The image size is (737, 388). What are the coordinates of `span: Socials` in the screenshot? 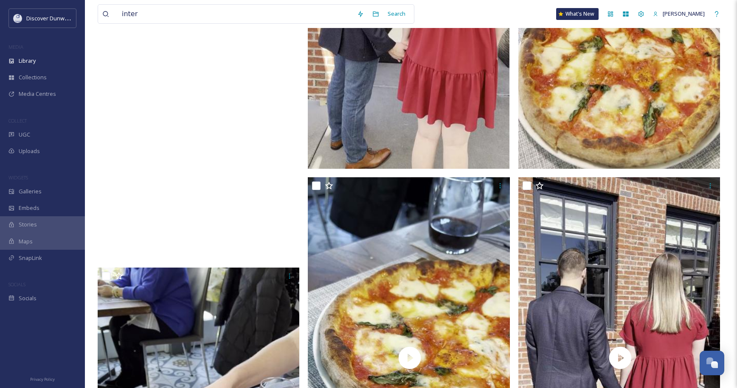 It's located at (28, 298).